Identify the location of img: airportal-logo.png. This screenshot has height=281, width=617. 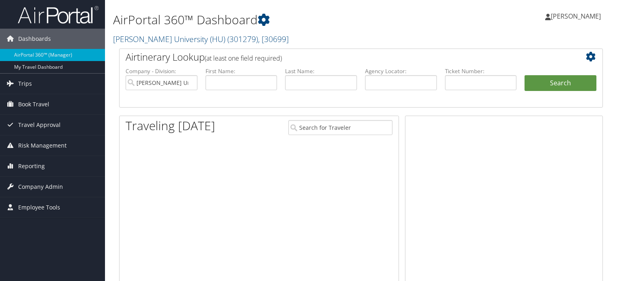
(58, 15).